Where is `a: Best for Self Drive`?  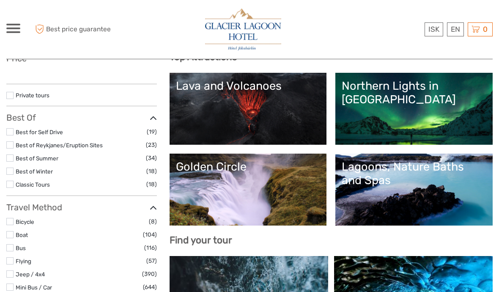 a: Best for Self Drive is located at coordinates (39, 132).